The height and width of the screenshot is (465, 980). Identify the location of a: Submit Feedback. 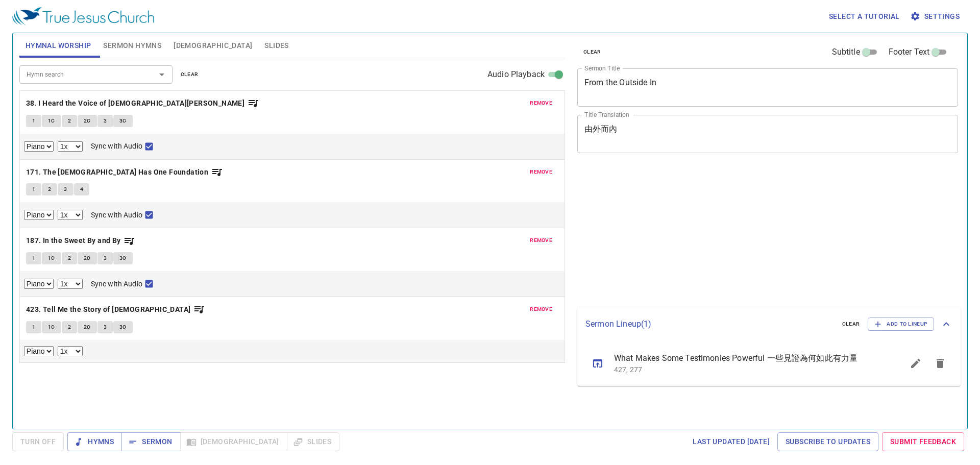
(923, 442).